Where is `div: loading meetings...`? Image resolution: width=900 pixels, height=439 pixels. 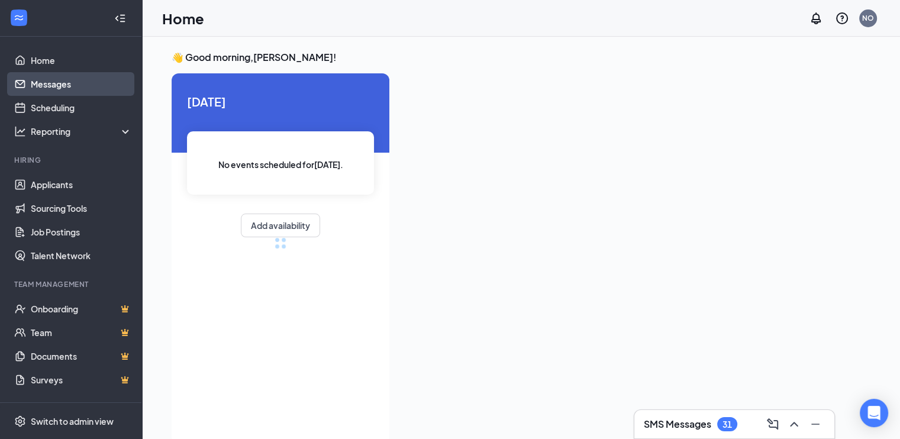
div: loading meetings... is located at coordinates (281, 243).